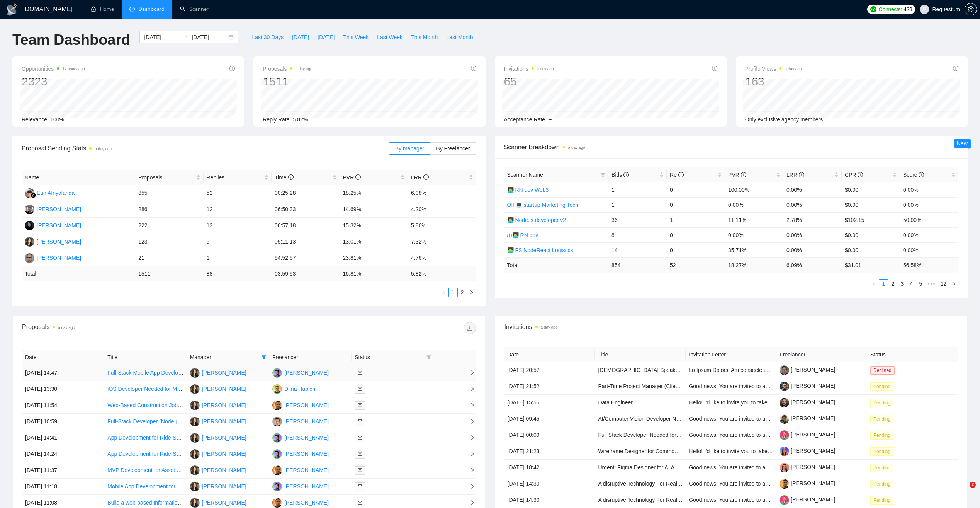  What do you see at coordinates (442, 193) in the screenshot?
I see `td: 6.08%` at bounding box center [442, 193].